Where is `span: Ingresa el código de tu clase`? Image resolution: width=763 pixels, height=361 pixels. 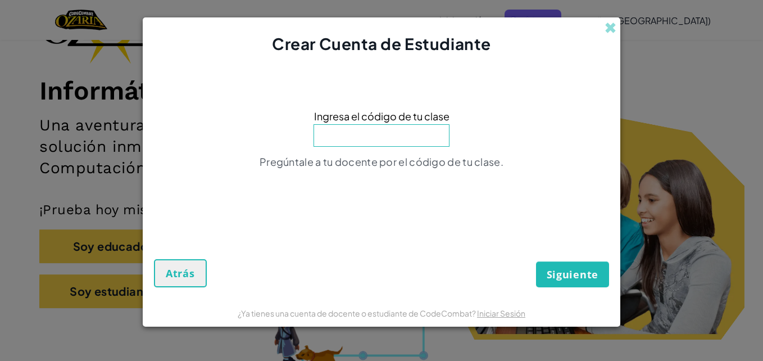 span: Ingresa el código de tu clase is located at coordinates (382, 116).